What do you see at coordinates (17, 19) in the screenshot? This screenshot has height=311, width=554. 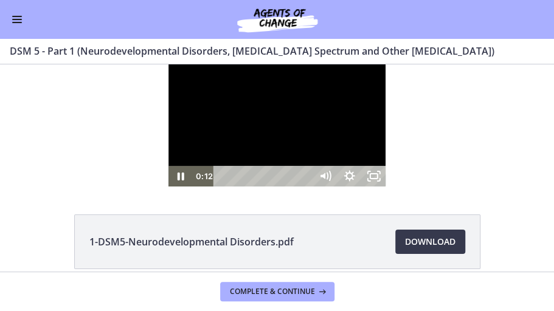 I see `button: Enable menu` at bounding box center [17, 19].